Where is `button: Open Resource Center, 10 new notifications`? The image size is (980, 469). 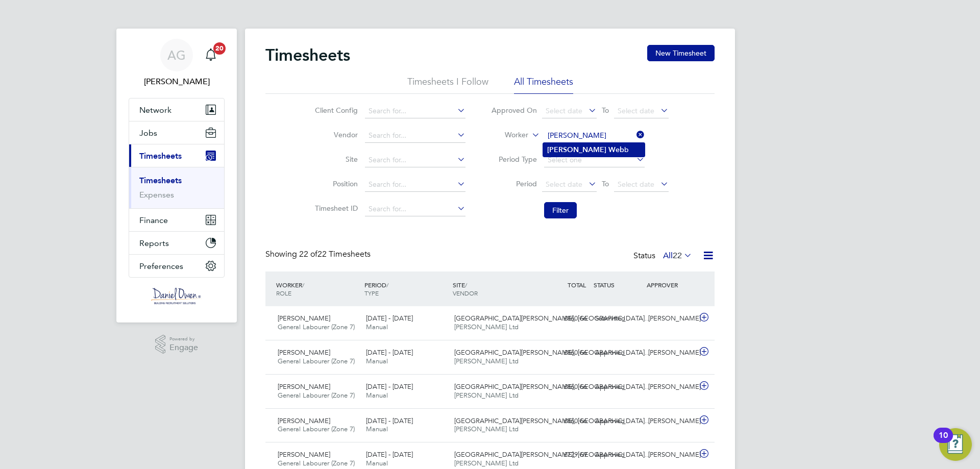 button: Open Resource Center, 10 new notifications is located at coordinates (955, 444).